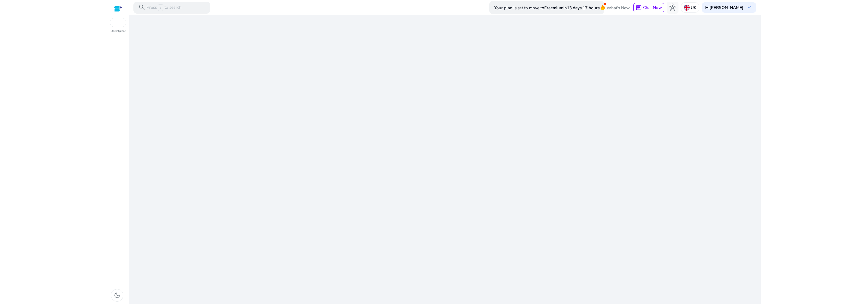  I want to click on span: keyboard_arrow_down, so click(749, 7).